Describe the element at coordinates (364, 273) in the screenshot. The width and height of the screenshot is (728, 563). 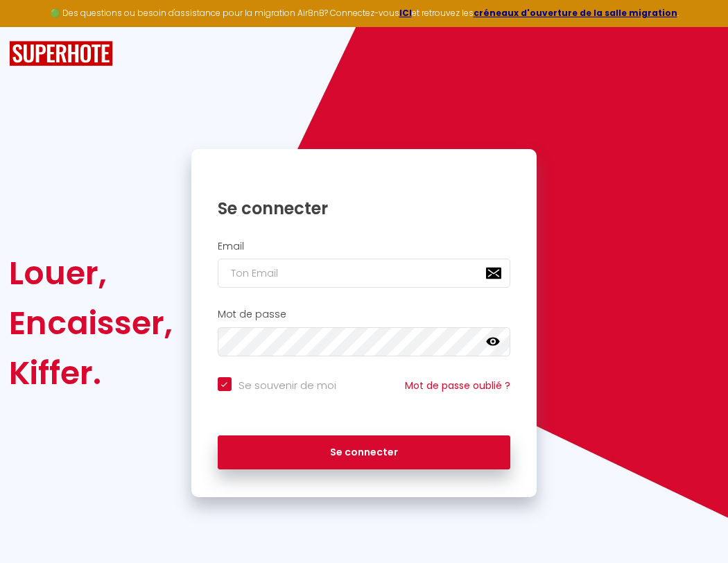
I see `input: Ton Email` at that location.